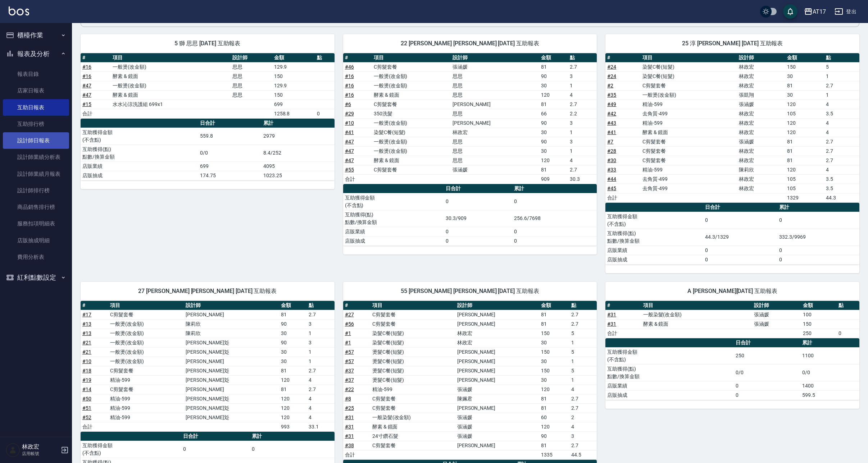 This screenshot has height=463, width=868. What do you see at coordinates (554, 114) in the screenshot?
I see `td: 66` at bounding box center [554, 114].